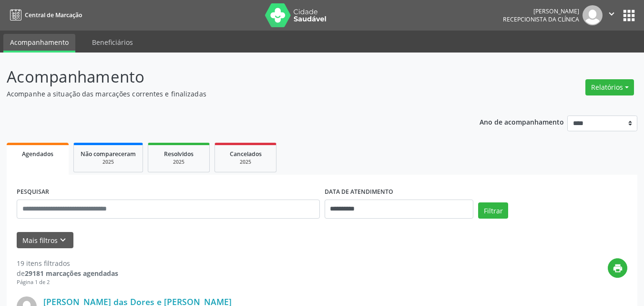 This screenshot has height=306, width=644. What do you see at coordinates (617, 268) in the screenshot?
I see `button: print` at bounding box center [617, 268].